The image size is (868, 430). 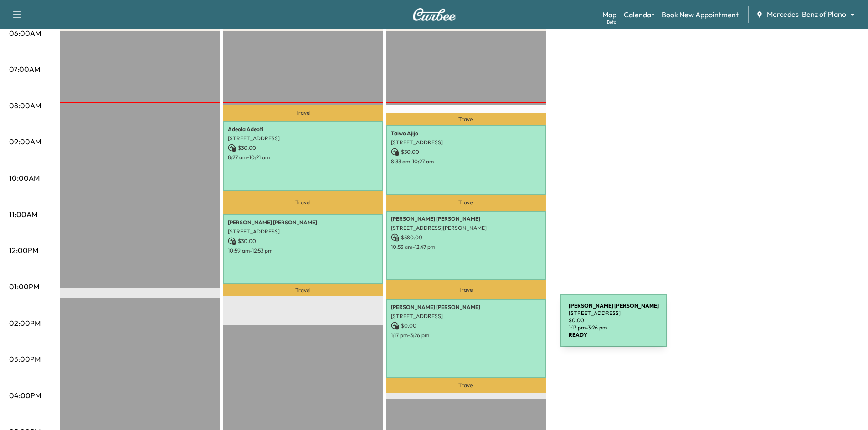 What do you see at coordinates (24, 359) in the screenshot?
I see `p: 03:00PM` at bounding box center [24, 359].